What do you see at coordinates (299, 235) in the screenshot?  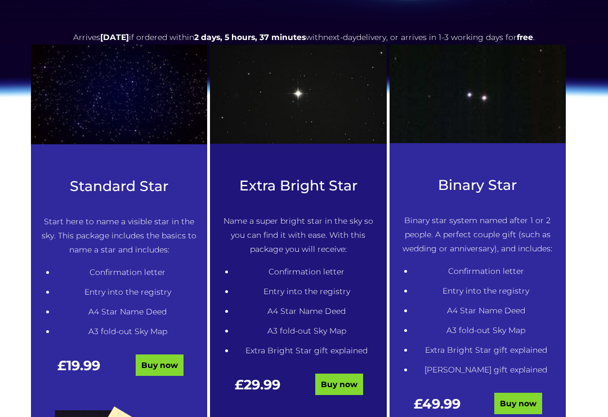 I see `p: Name a super bright star in the sky so you can find it with ease. With this package you will rece...` at bounding box center [299, 235].